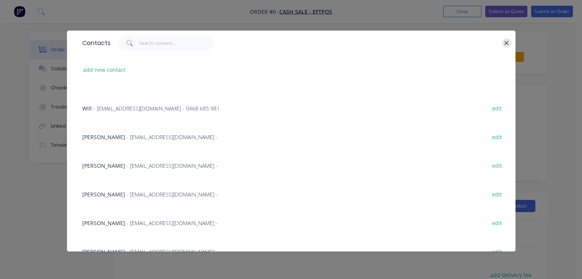 The height and width of the screenshot is (279, 582). Describe the element at coordinates (87, 108) in the screenshot. I see `span: Will` at that location.